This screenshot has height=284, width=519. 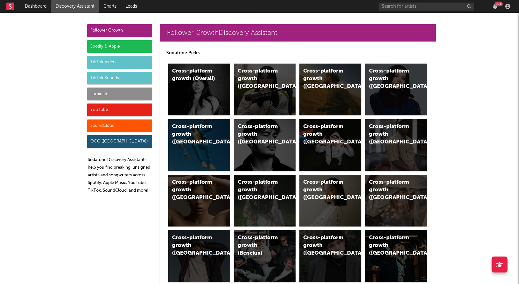 I want to click on div: 99 +, so click(x=499, y=4).